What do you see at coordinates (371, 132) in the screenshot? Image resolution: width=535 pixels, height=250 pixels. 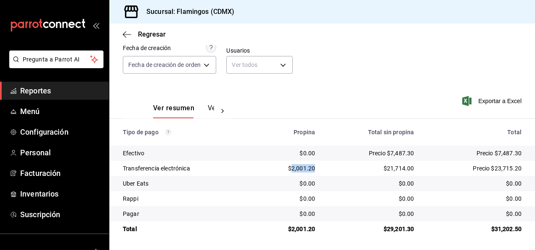 I see `div: Total sin propina` at bounding box center [371, 132].